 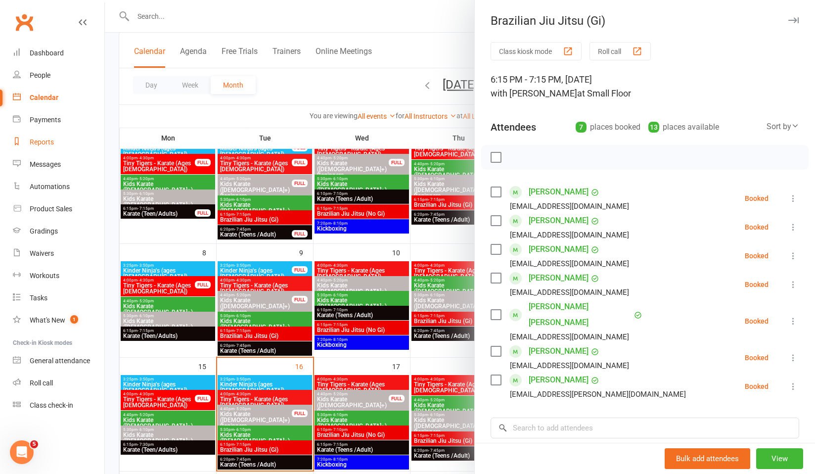 What do you see at coordinates (24, 22) in the screenshot?
I see `a: Clubworx` at bounding box center [24, 22].